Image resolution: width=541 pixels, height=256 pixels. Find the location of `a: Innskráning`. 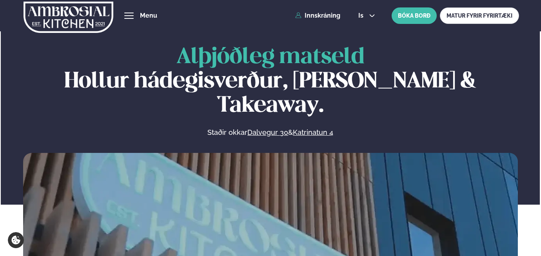

a: Innskráning is located at coordinates (318, 16).